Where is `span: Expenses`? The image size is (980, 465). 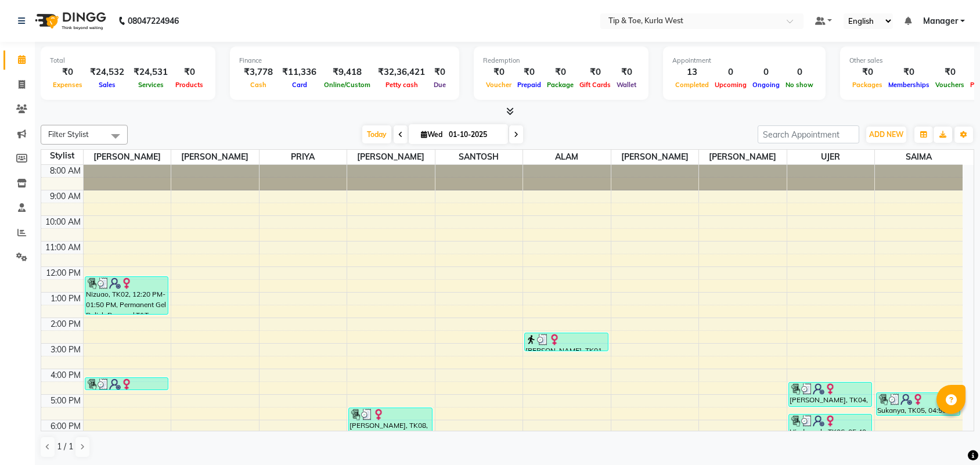
span: Expenses is located at coordinates (67, 85).